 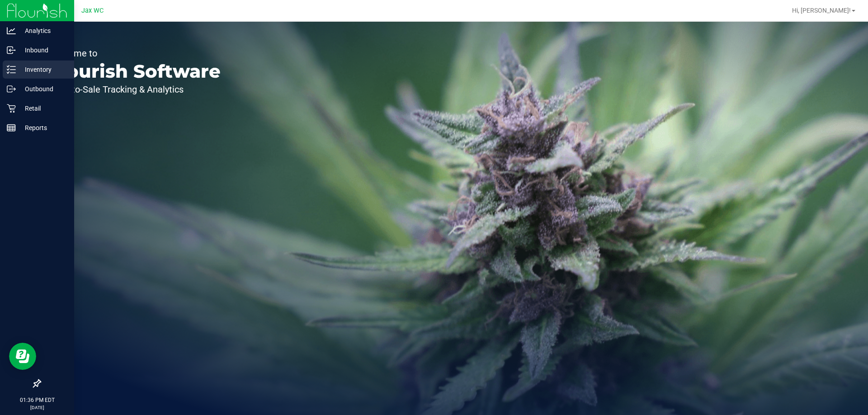 I want to click on inline-svg: Retail, so click(x=11, y=108).